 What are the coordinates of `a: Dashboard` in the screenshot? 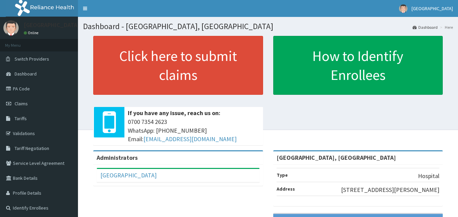 It's located at (425, 27).